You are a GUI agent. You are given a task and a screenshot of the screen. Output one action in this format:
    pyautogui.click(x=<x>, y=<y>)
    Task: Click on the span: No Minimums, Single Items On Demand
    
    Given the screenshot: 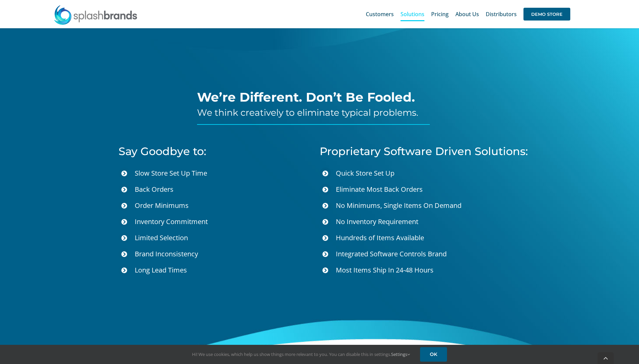 What is the action you would take?
    pyautogui.click(x=399, y=206)
    